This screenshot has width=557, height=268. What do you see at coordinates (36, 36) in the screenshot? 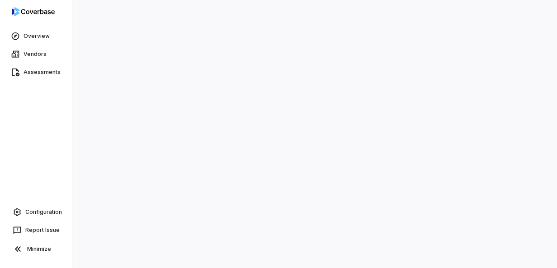
I see `a: Overview` at bounding box center [36, 36].